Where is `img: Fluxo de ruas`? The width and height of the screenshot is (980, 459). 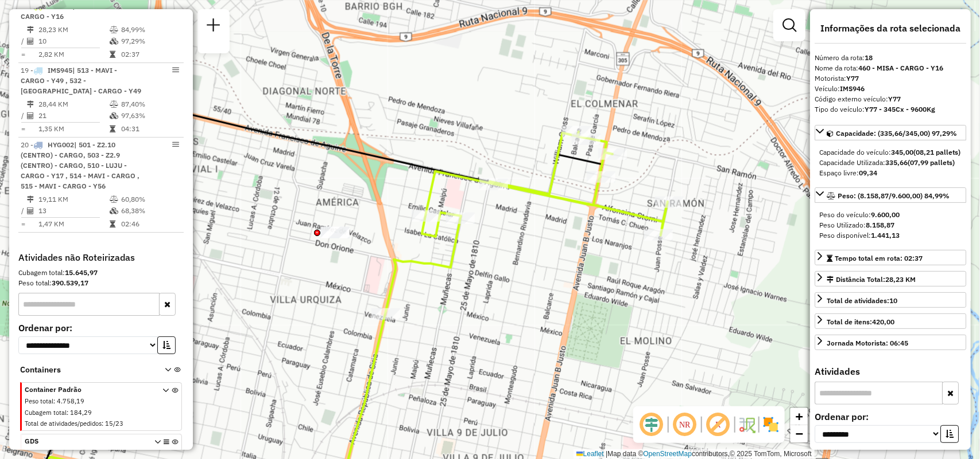 img: Fluxo de ruas is located at coordinates (747, 425).